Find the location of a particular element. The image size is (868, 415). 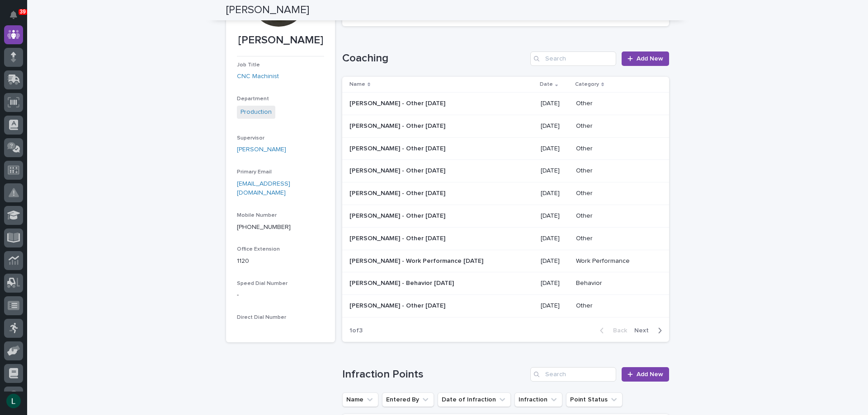

h1: Infraction Points is located at coordinates (435, 374).